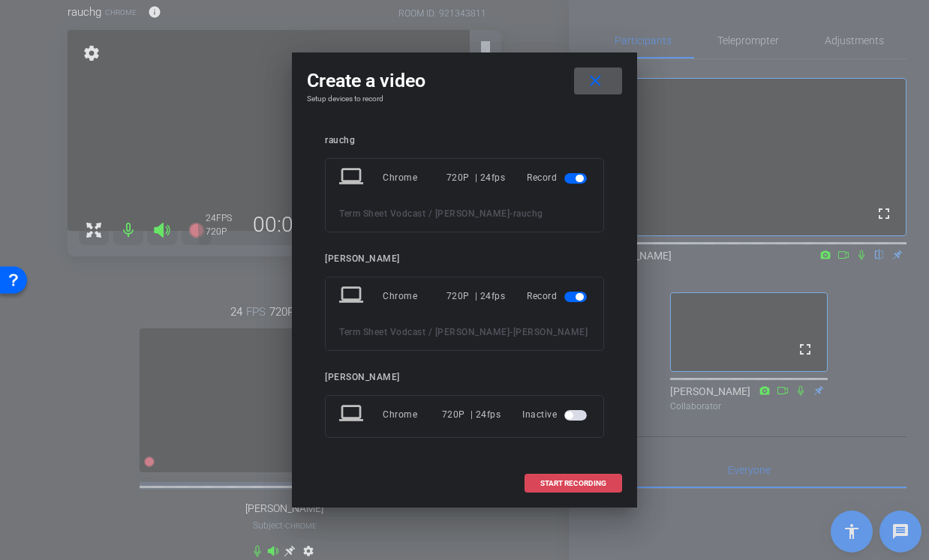 This screenshot has height=560, width=929. What do you see at coordinates (464, 99) in the screenshot?
I see `h4: Setup devices to record` at bounding box center [464, 99].